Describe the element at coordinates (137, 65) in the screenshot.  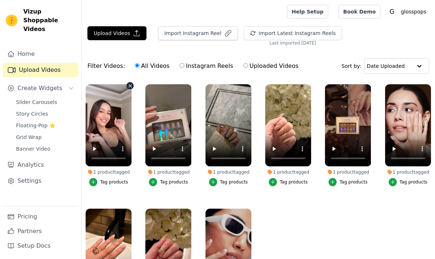
I see `input: All Videos` at that location.